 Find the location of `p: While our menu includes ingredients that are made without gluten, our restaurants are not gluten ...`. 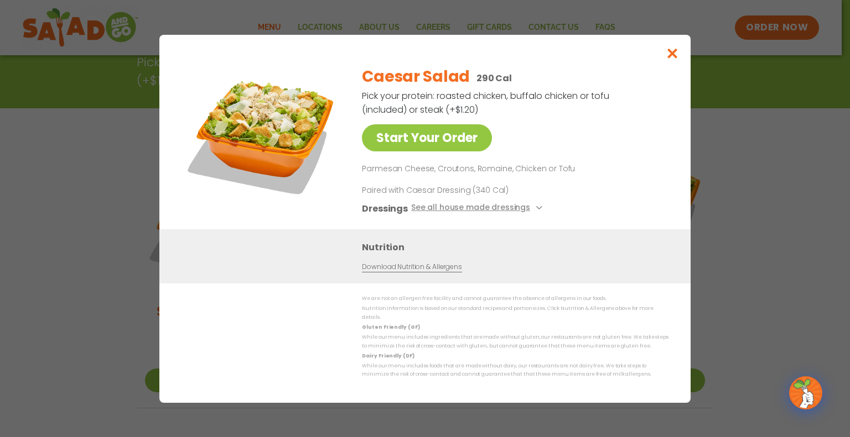

p: While our menu includes ingredients that are made without gluten, our restaurants are not gluten ... is located at coordinates (515, 342).